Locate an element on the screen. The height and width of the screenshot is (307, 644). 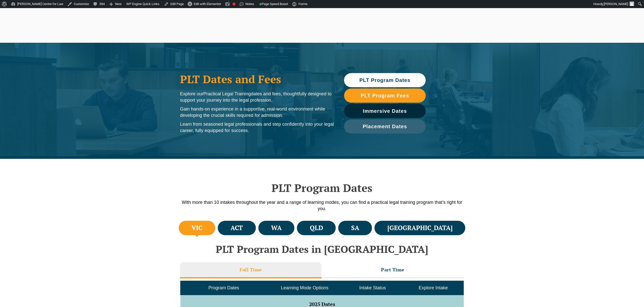
span: Program Dates is located at coordinates (223, 288).